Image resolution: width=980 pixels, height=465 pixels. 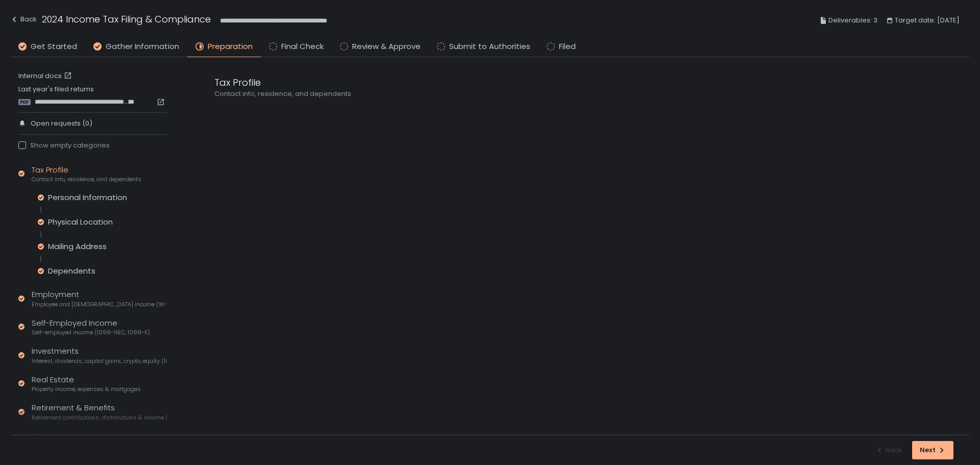 What do you see at coordinates (490, 46) in the screenshot?
I see `span: Submit to Authorities` at bounding box center [490, 46].